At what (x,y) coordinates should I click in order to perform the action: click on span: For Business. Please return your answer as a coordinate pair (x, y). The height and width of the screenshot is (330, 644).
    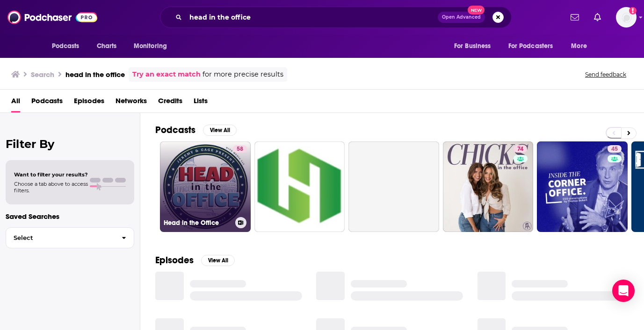
    Looking at the image, I should click on (472, 46).